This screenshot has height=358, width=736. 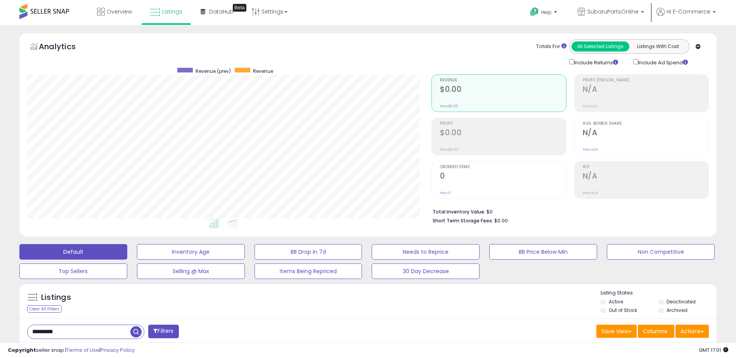 What do you see at coordinates (616, 332) in the screenshot?
I see `button: Save View` at bounding box center [616, 332].